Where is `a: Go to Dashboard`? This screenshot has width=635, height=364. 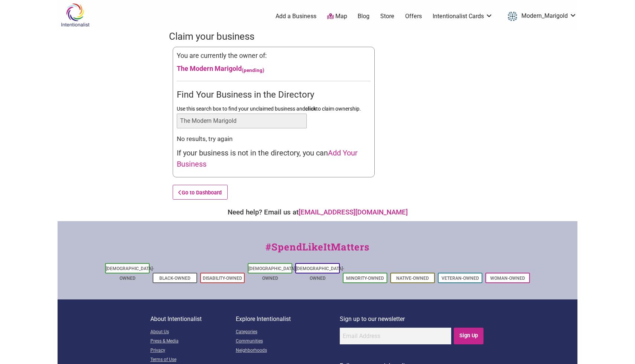 a: Go to Dashboard is located at coordinates (200, 192).